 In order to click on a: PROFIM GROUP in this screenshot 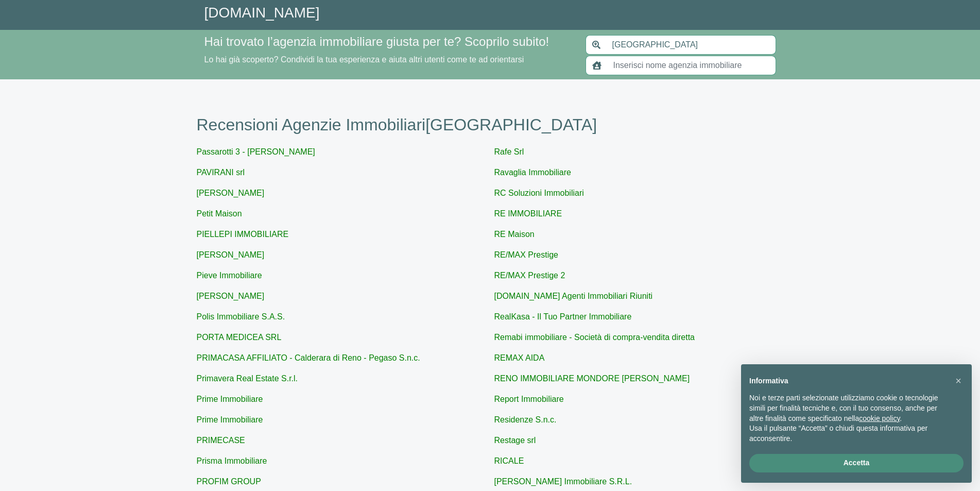, I will do `click(228, 481)`.